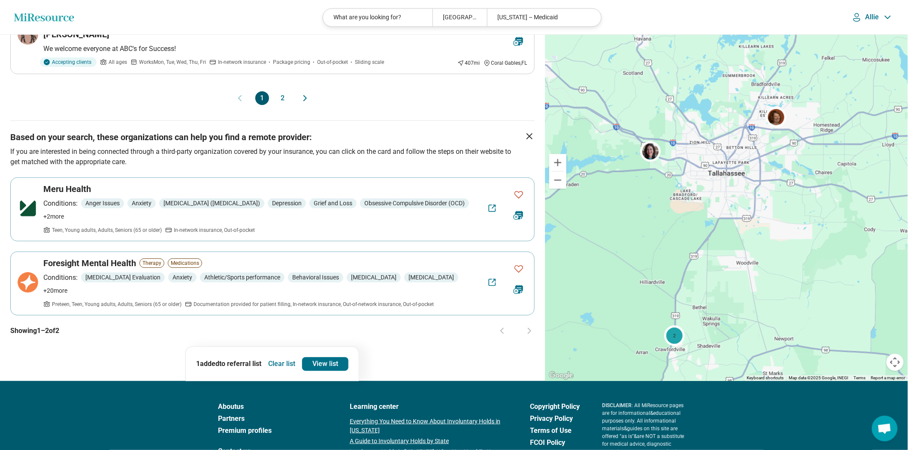 This screenshot has height=450, width=908. I want to click on span: Anger Issues, so click(103, 203).